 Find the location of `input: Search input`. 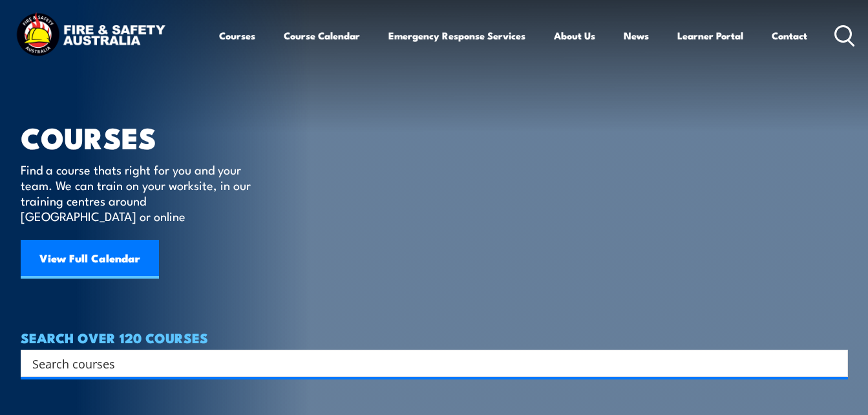

input: Search input is located at coordinates (426, 363).